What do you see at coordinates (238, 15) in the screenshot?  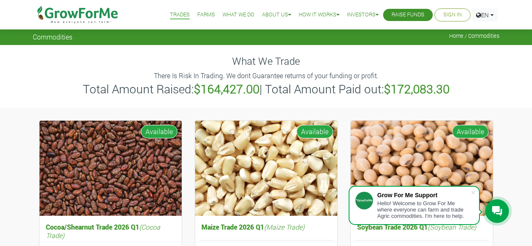 I see `a: What We Do` at bounding box center [238, 15].